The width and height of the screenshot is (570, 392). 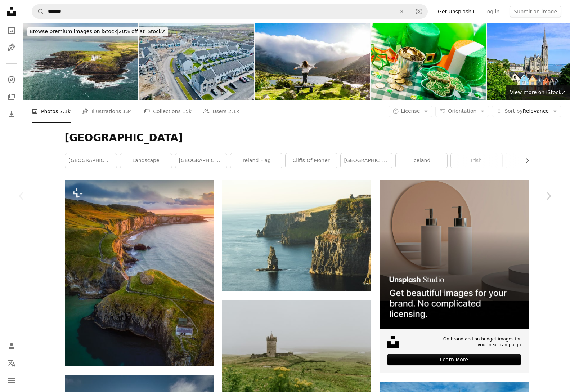 I want to click on img: file-1631678316303-ed18b8b5cb9cimage, so click(x=393, y=341).